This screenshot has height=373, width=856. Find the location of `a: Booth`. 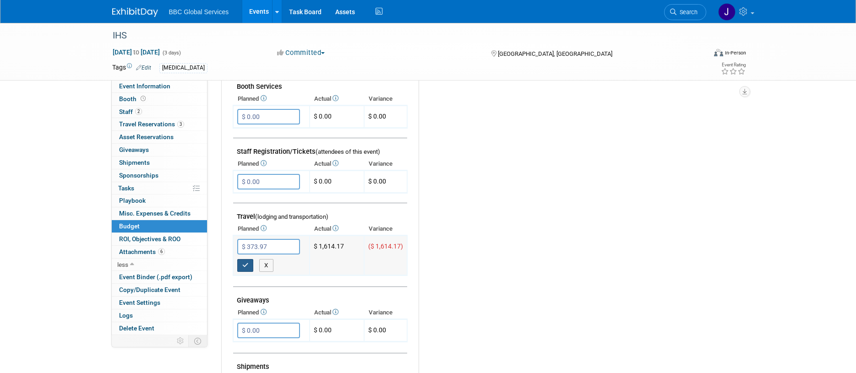

a: Booth is located at coordinates (159, 99).